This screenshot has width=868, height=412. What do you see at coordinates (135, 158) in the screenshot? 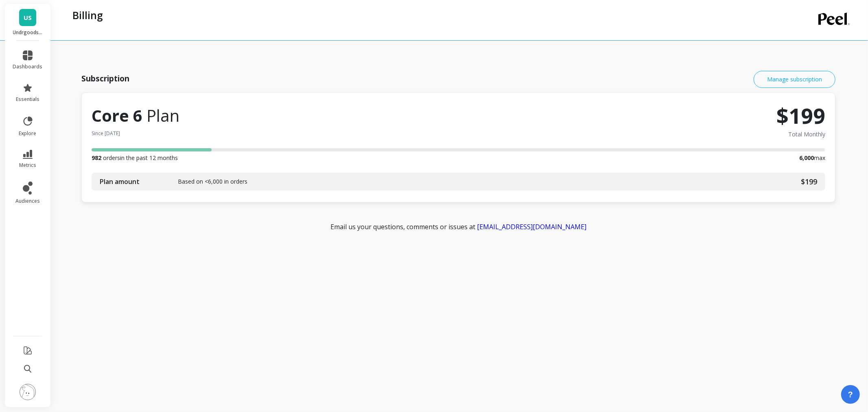
I see `span: orders in the past 12 months` at bounding box center [135, 158].